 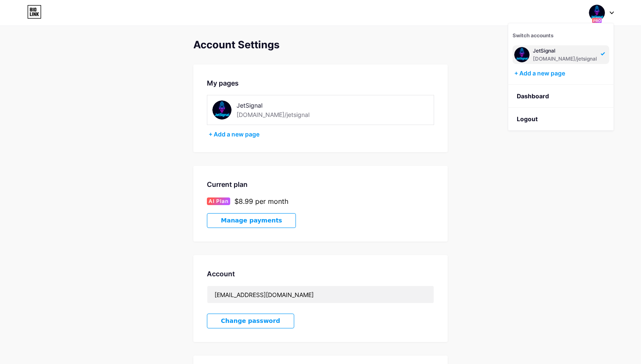 What do you see at coordinates (261, 202) in the screenshot?
I see `div: $8.99 per month` at bounding box center [261, 202].